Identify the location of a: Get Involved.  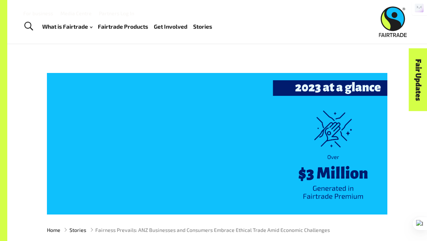
(170, 27).